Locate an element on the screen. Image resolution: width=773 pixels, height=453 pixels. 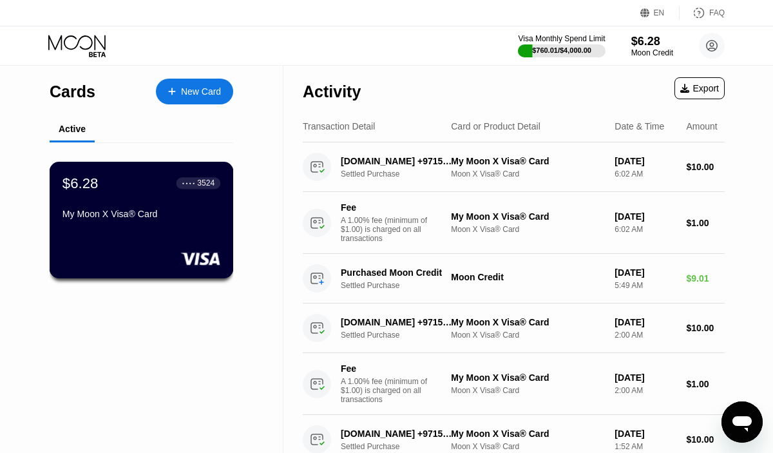
div: Activity is located at coordinates (332, 91).